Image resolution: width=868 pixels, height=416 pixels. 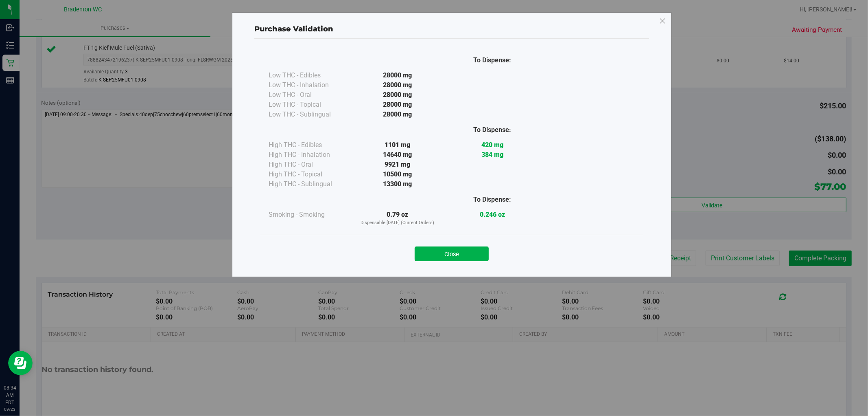 I want to click on div: Low THC - Oral, so click(x=309, y=95).